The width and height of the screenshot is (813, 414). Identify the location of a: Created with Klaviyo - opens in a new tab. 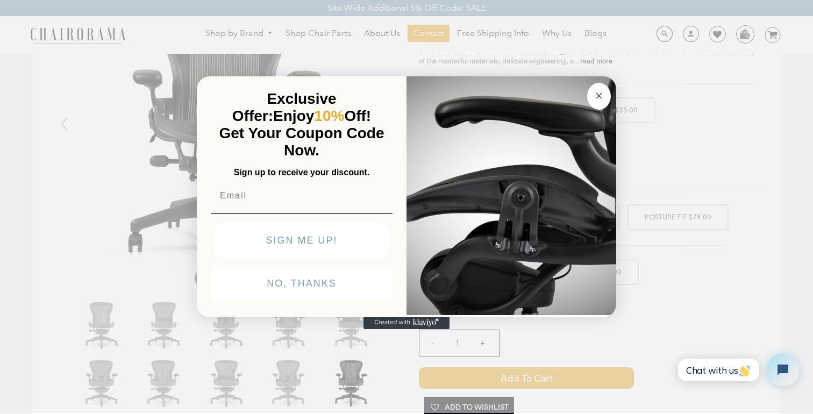
(406, 323).